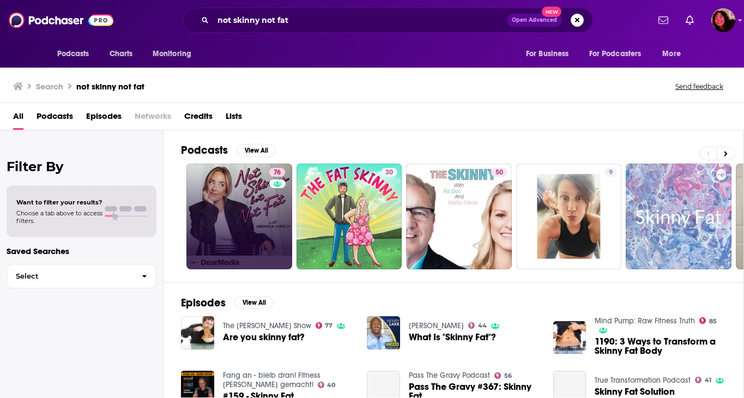 This screenshot has height=398, width=744. Describe the element at coordinates (61, 20) in the screenshot. I see `a: Podchaser - Follow, Share and Rate Podcasts` at that location.